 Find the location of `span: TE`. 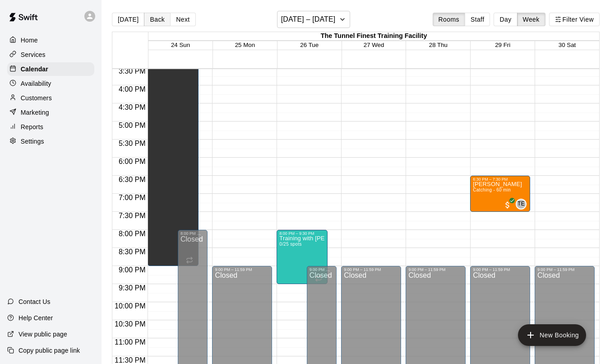

span: TE is located at coordinates (521, 204).